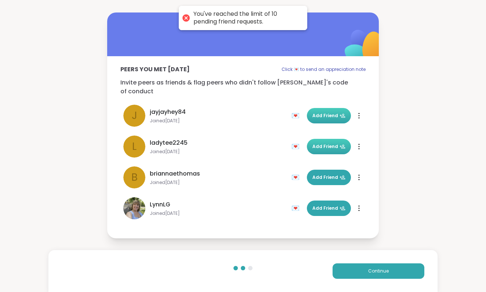  I want to click on span: briannaethomas, so click(175, 174).